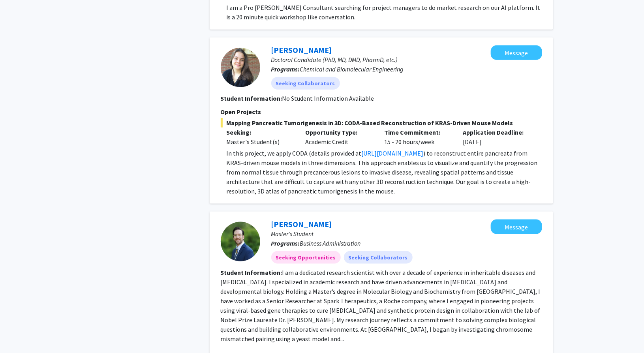 The image size is (644, 353). I want to click on p: Application Deadline:, so click(497, 132).